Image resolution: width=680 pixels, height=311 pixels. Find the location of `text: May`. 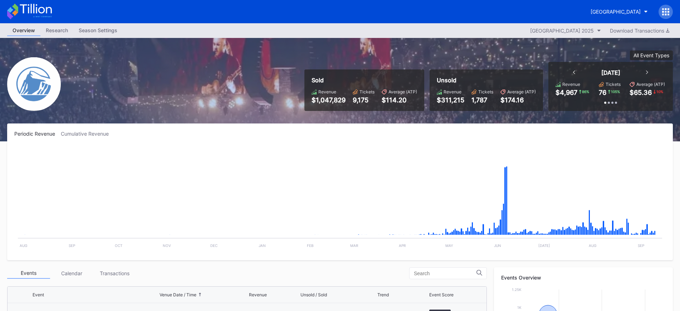

text: May is located at coordinates (449, 246).